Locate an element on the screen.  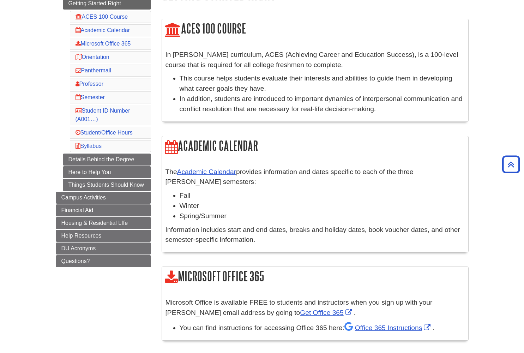
a: Student ID Number (A001…) is located at coordinates (103, 115).